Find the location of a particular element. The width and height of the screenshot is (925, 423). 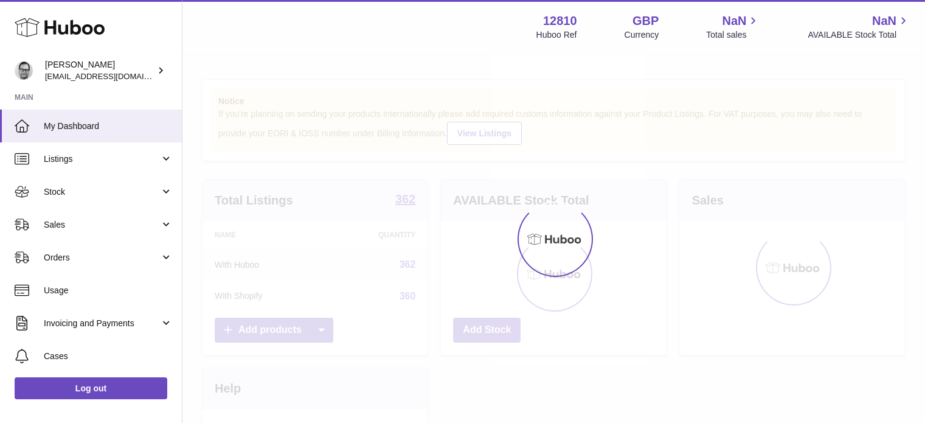

span: AVAILABLE Stock Total is located at coordinates (859, 35).